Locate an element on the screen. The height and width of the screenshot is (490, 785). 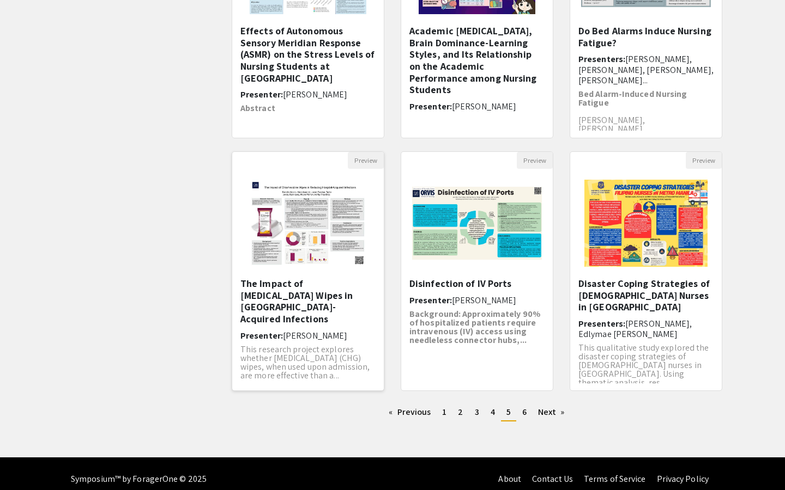
div: Open Presentation <p>Disaster Coping Strategies of Filipino Nurses in Metro Manila</p> is located at coordinates (646, 271).